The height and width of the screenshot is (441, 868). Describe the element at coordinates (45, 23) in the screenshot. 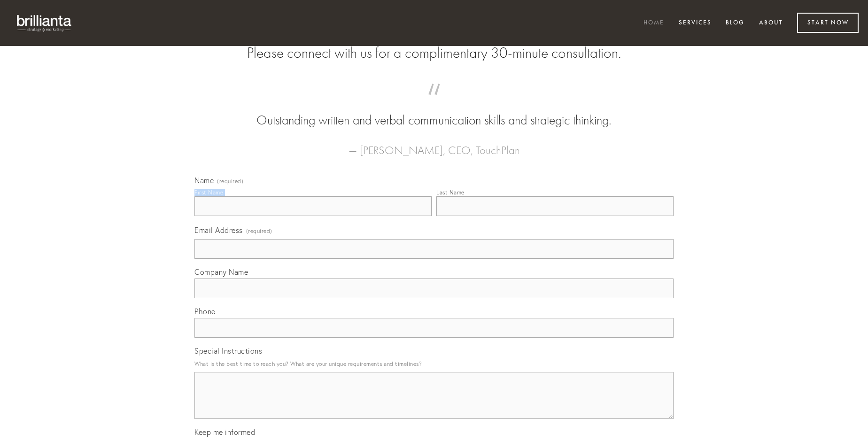

I see `img: brillianta - research, strategy, marketing` at that location.